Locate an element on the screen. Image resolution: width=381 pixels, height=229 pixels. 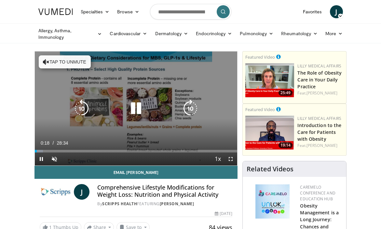
a: Scripps Health is located at coordinates (119, 204).